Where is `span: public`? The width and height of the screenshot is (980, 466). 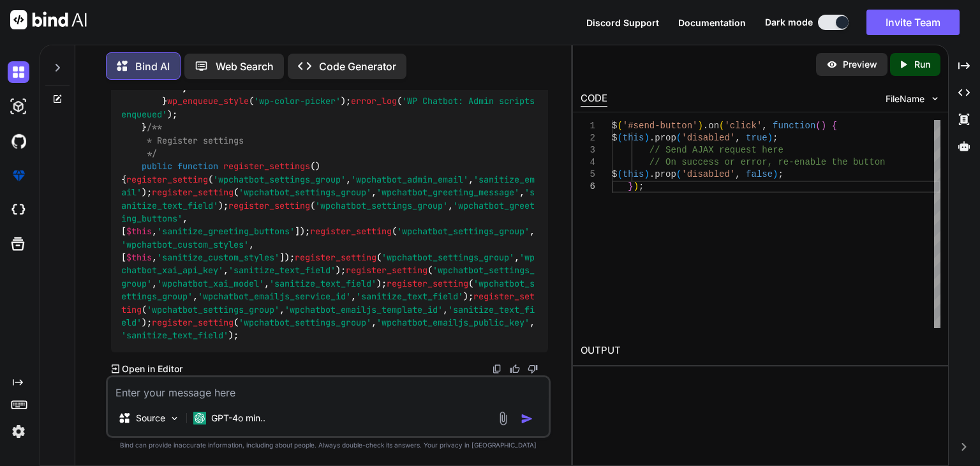 span: public is located at coordinates (157, 167).